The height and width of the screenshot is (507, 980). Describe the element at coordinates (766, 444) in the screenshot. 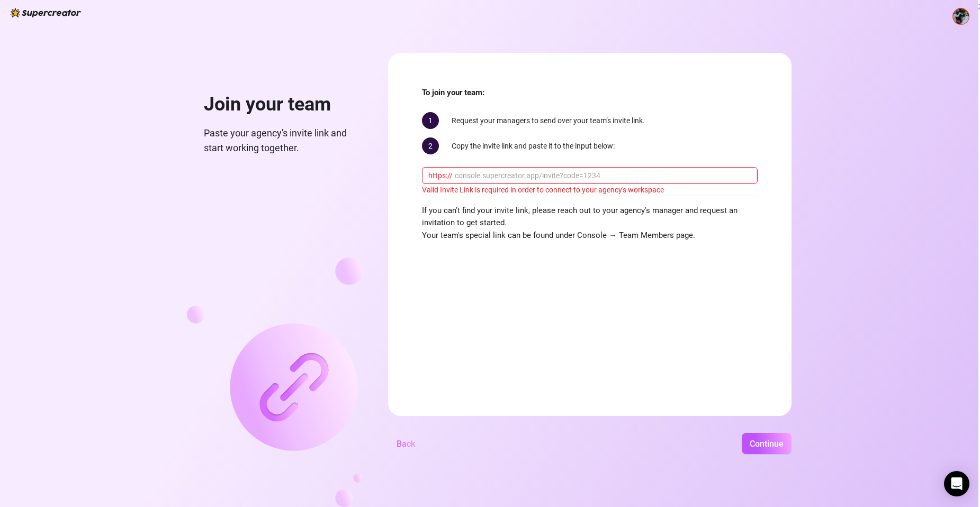

I see `span: Continue` at that location.